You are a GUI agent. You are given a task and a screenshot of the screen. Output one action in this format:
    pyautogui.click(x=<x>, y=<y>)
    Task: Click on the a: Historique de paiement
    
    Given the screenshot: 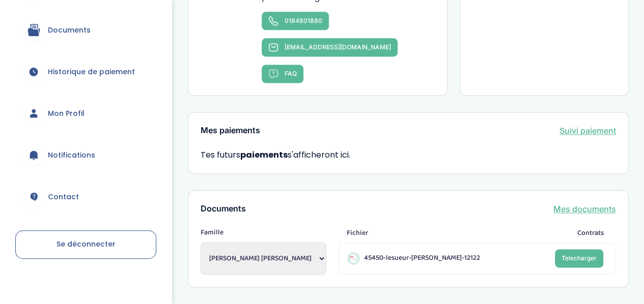 What is the action you would take?
    pyautogui.click(x=86, y=72)
    